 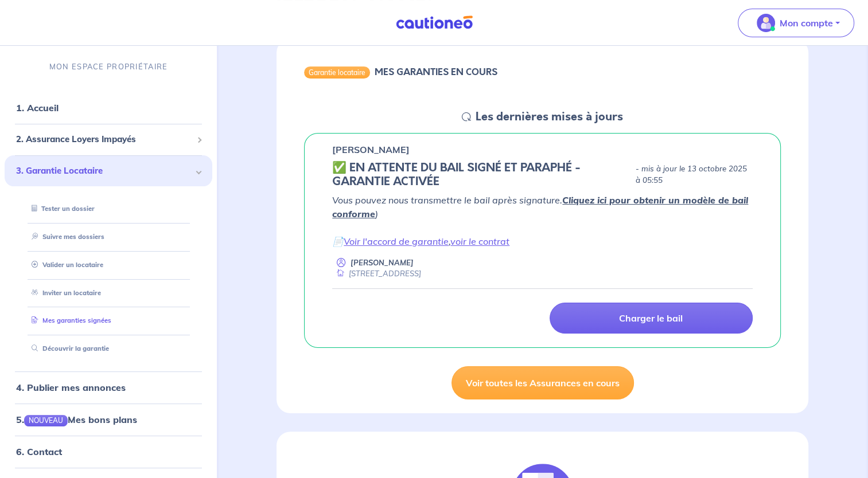 I want to click on a: Mes garanties signées, so click(x=69, y=321).